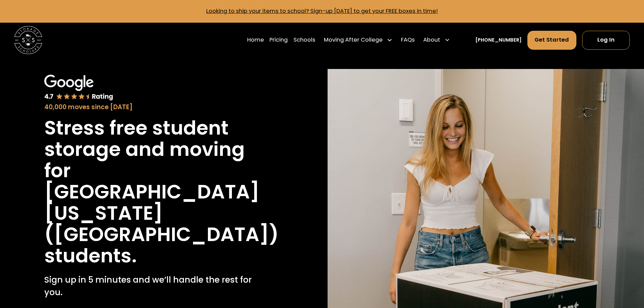  What do you see at coordinates (552, 40) in the screenshot?
I see `a: Get Started` at bounding box center [552, 40].